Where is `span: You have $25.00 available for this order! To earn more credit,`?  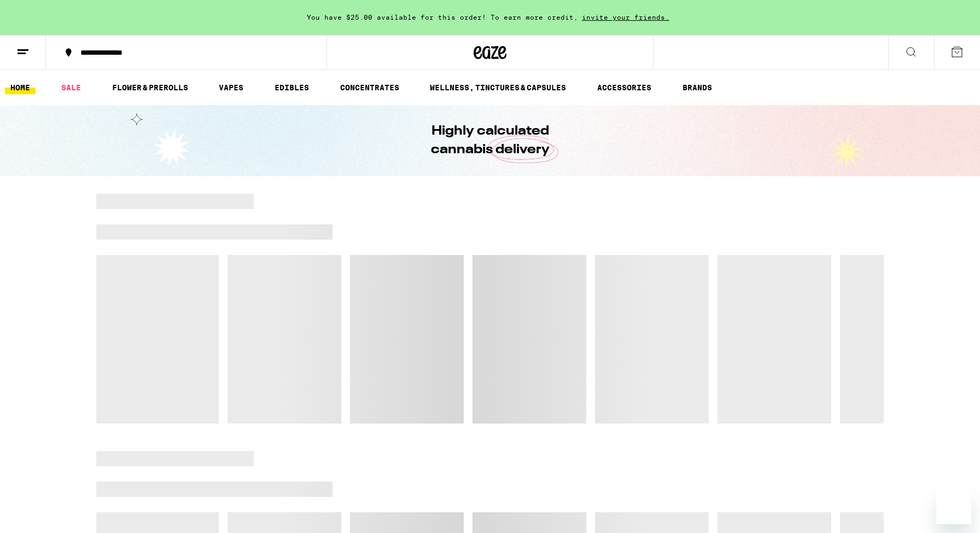
span: You have $25.00 available for this order! To earn more credit, is located at coordinates (443, 17).